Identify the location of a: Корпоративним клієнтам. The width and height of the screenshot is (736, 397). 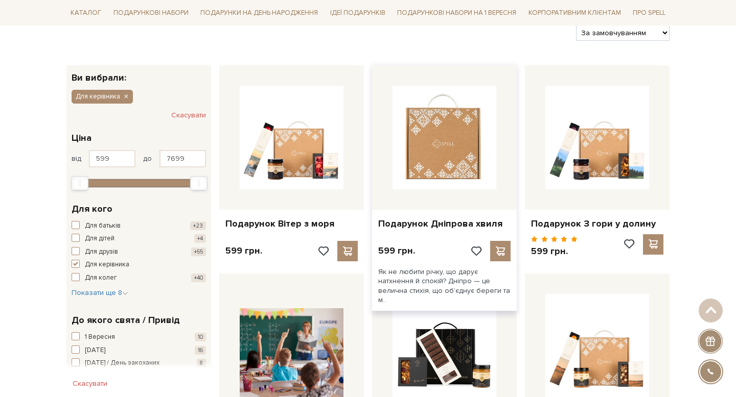
(574, 13).